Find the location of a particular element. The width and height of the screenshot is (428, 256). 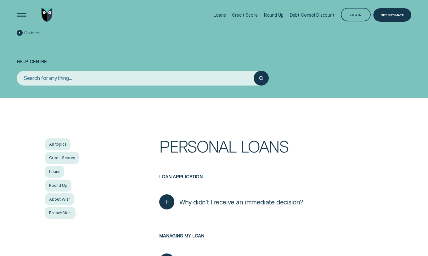

div: About Wisr is located at coordinates (59, 199).